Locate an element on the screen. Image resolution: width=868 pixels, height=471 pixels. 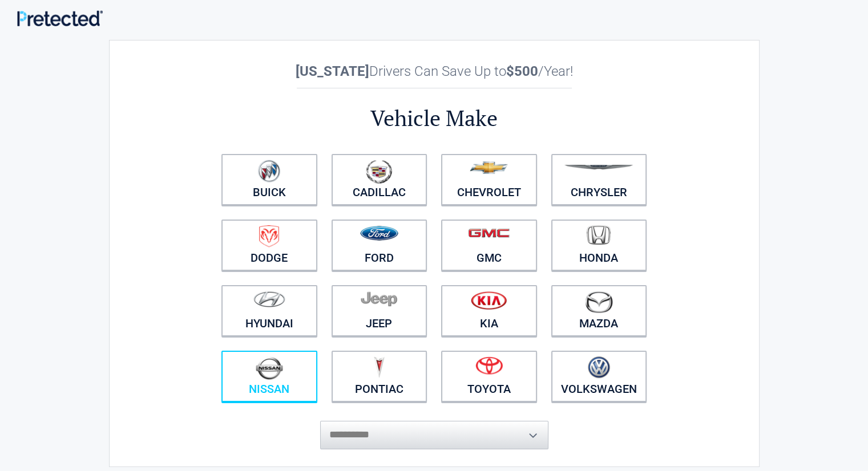
a: Dodge is located at coordinates (269, 246).